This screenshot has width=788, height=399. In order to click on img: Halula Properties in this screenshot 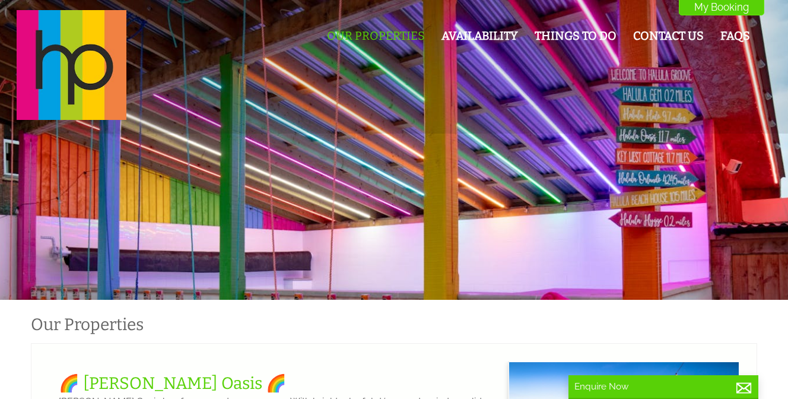, I will do `click(71, 65)`.